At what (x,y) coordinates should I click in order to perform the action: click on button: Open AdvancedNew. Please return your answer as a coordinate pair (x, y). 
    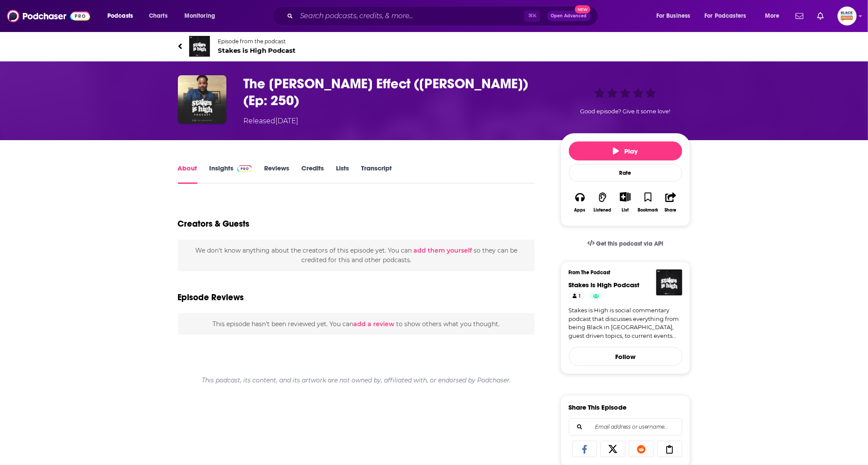
    Looking at the image, I should click on (568, 16).